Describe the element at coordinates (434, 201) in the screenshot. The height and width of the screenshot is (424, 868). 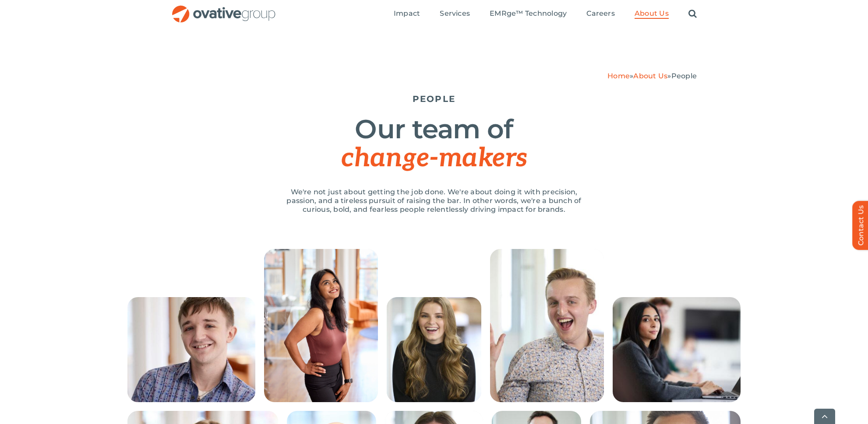
I see `p: We're not just about getting the job done. We're about doing it with precision, passion, and a ti...` at that location.